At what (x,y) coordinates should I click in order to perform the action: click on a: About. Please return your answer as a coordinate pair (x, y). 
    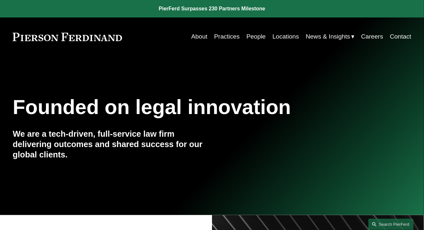
    Looking at the image, I should click on (199, 37).